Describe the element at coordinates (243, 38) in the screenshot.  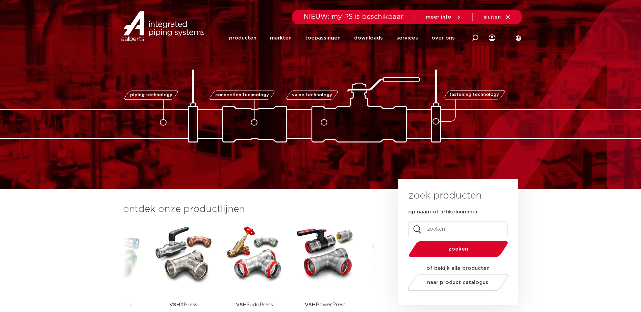
I see `a: producten` at that location.